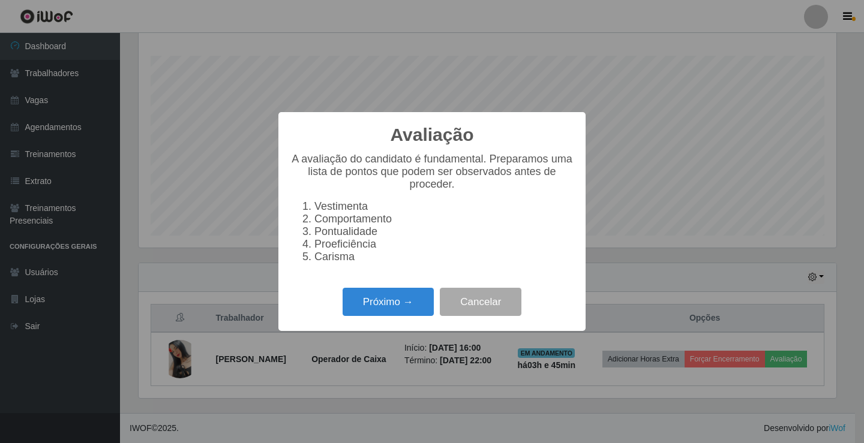  Describe the element at coordinates (481, 302) in the screenshot. I see `button: Cancelar` at that location.